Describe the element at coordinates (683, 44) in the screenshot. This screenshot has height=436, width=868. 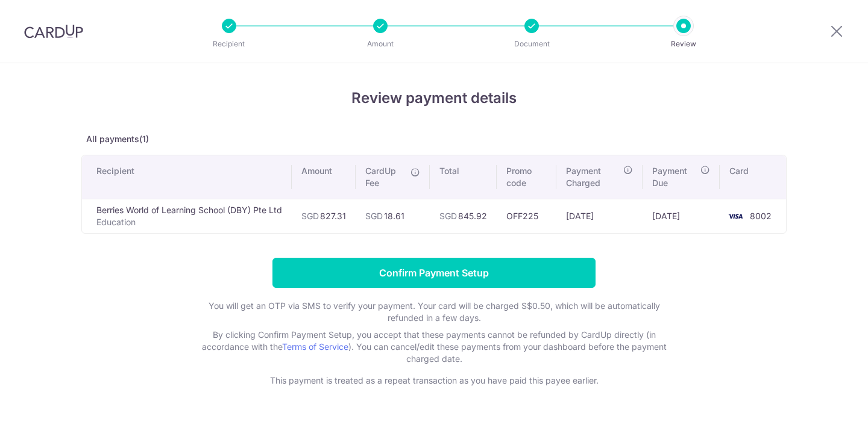
I see `p: Review` at that location.